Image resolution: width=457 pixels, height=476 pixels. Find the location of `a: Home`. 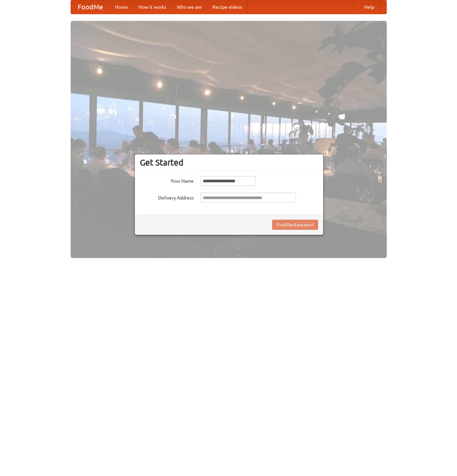

a: Home is located at coordinates (122, 7).